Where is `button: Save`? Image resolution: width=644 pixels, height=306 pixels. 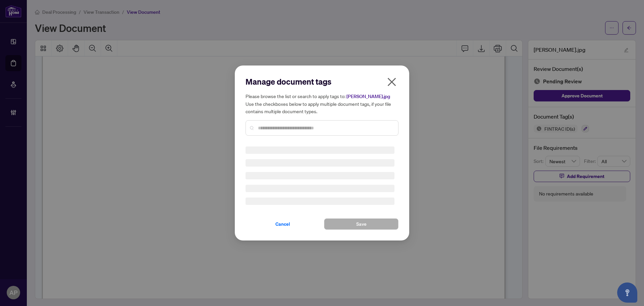 button: Save is located at coordinates (361, 224).